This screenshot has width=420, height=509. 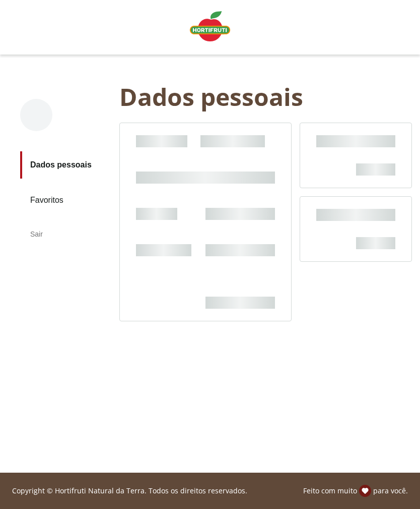 What do you see at coordinates (210, 28) in the screenshot?
I see `a: Logo` at bounding box center [210, 28].